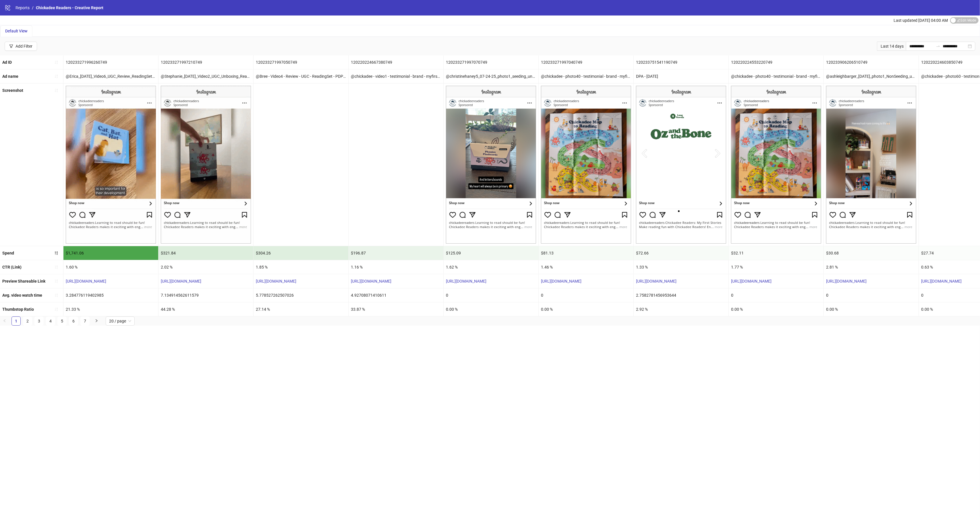  What do you see at coordinates (937, 47) in the screenshot?
I see `span: to` at bounding box center [937, 47].